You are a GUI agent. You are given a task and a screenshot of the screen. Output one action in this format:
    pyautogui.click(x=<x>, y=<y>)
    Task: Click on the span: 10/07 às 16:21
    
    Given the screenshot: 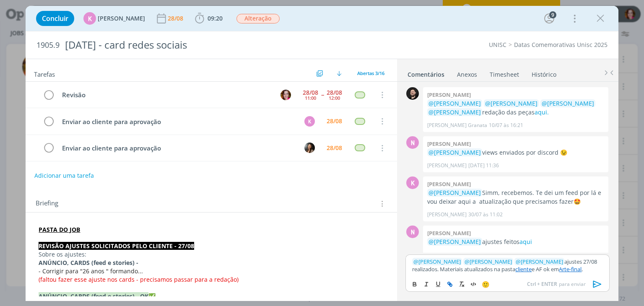 What is the action you would take?
    pyautogui.click(x=506, y=125)
    